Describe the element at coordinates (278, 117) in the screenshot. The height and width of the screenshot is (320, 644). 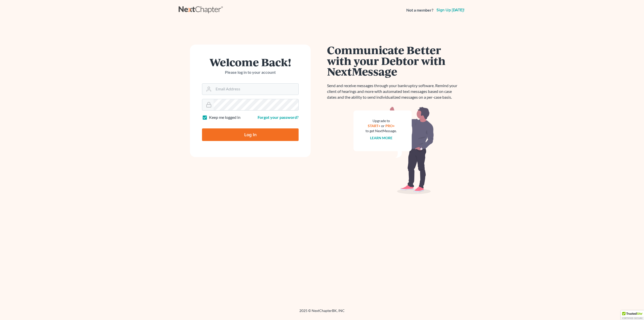
I see `a: Forgot your password?` at that location.